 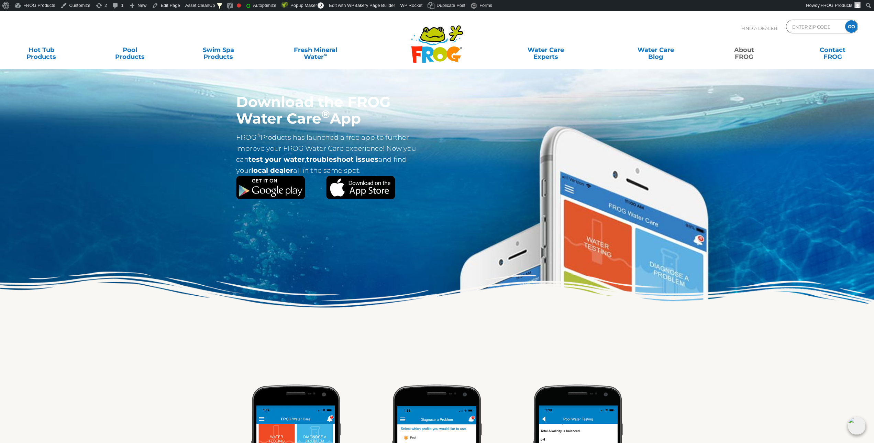 I want to click on input: Zip Code Form, so click(x=815, y=26).